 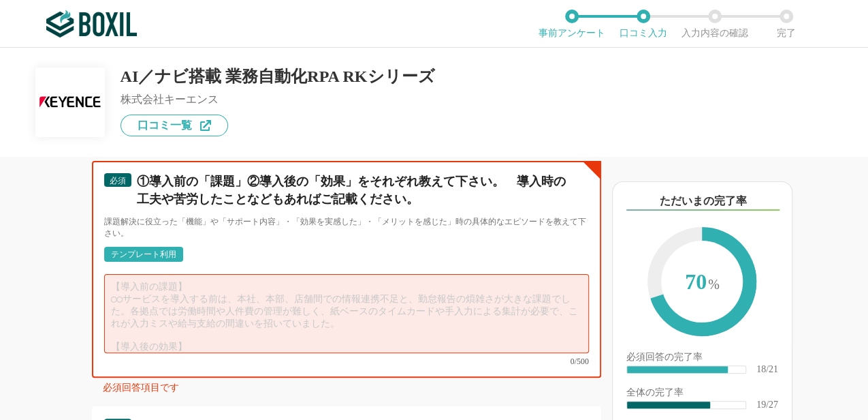 I want to click on span: 口コミ一覧, so click(x=165, y=125).